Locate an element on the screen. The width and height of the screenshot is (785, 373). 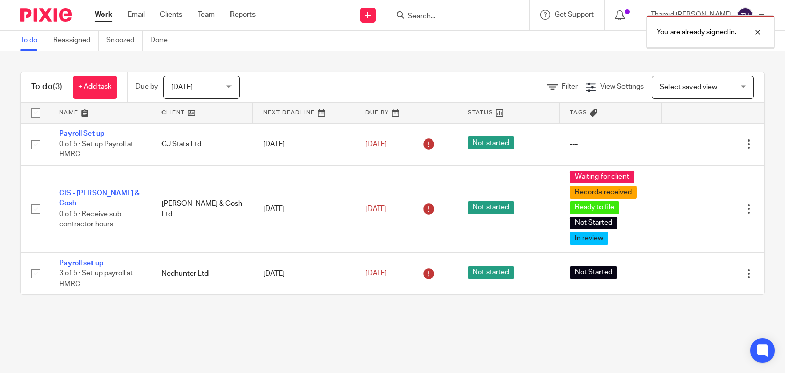
a: Clients is located at coordinates (171, 15).